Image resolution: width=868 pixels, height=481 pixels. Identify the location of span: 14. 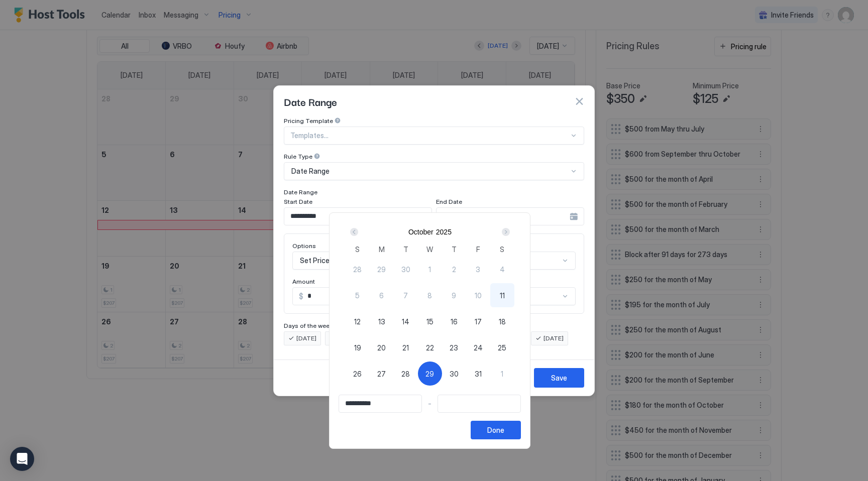
(406, 321).